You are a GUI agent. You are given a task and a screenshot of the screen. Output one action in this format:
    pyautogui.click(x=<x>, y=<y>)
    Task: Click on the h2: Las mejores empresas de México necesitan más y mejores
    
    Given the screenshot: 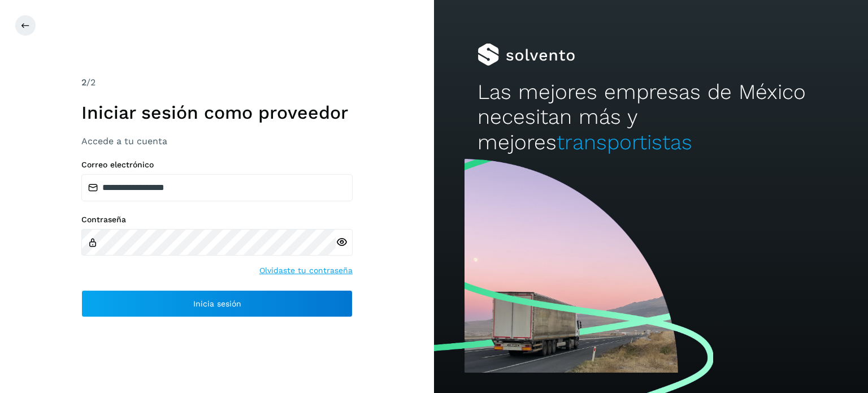 What is the action you would take?
    pyautogui.click(x=651, y=117)
    